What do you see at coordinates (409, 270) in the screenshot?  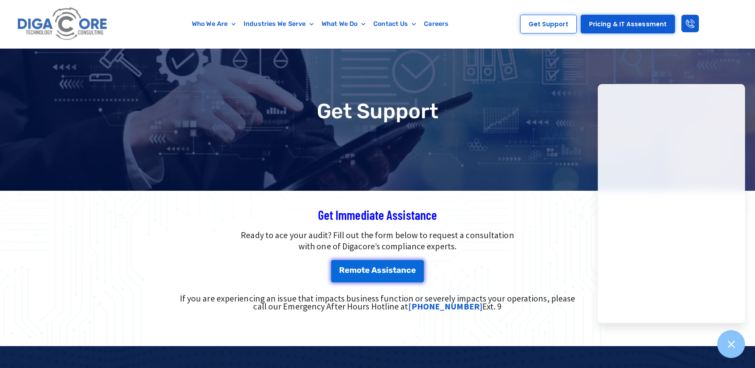 I see `span: c` at bounding box center [409, 270].